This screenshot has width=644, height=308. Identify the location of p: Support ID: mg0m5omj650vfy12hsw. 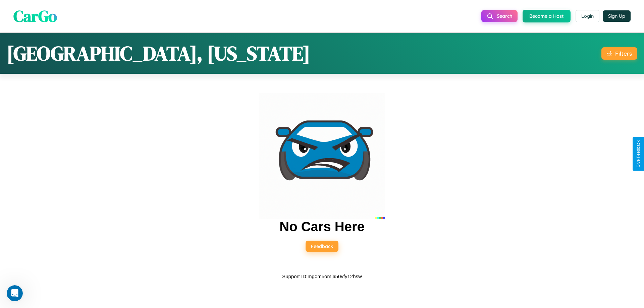
(322, 276).